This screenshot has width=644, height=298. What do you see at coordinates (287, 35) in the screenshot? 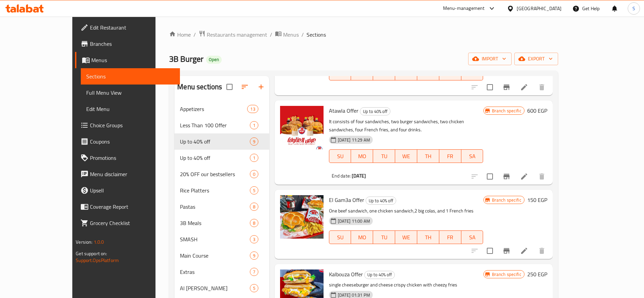
I see `a: Menus` at bounding box center [287, 35].